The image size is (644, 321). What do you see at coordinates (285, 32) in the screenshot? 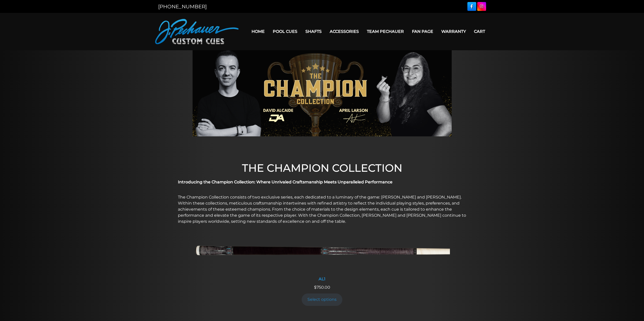
I see `a: Pool Cues` at bounding box center [285, 32].